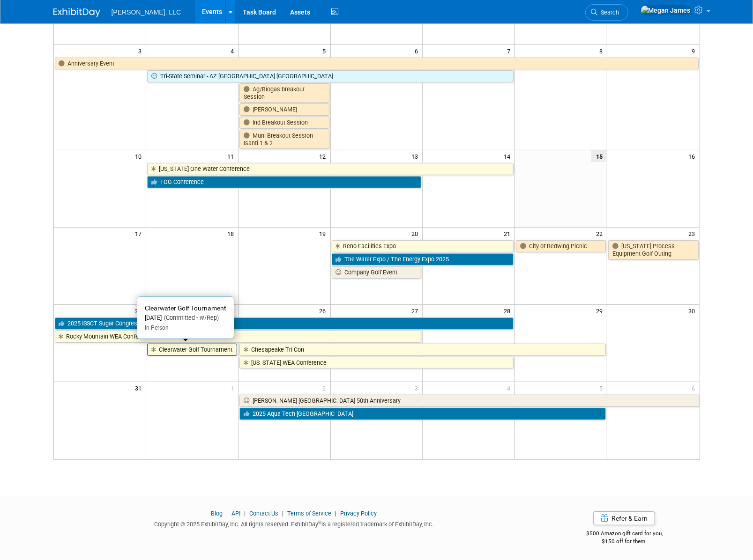 The width and height of the screenshot is (753, 560). What do you see at coordinates (238, 336) in the screenshot?
I see `a: Rocky Mountain WEA Conference` at bounding box center [238, 336].